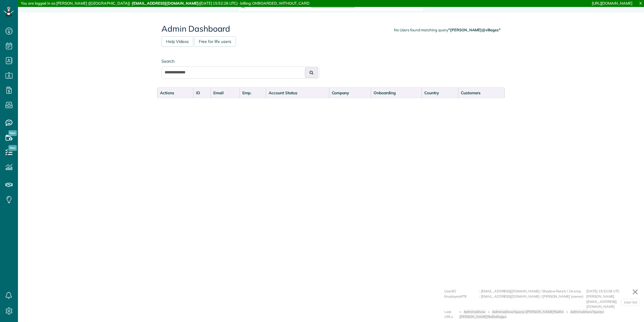 This screenshot has height=322, width=644. What do you see at coordinates (240, 61) in the screenshot?
I see `label: Search` at bounding box center [240, 61].